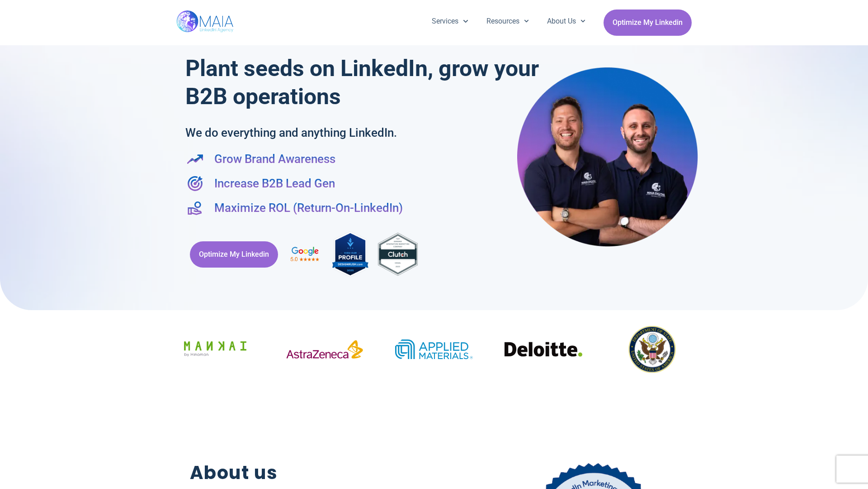 The height and width of the screenshot is (489, 868). Describe the element at coordinates (508, 21) in the screenshot. I see `nav: Menu` at that location.